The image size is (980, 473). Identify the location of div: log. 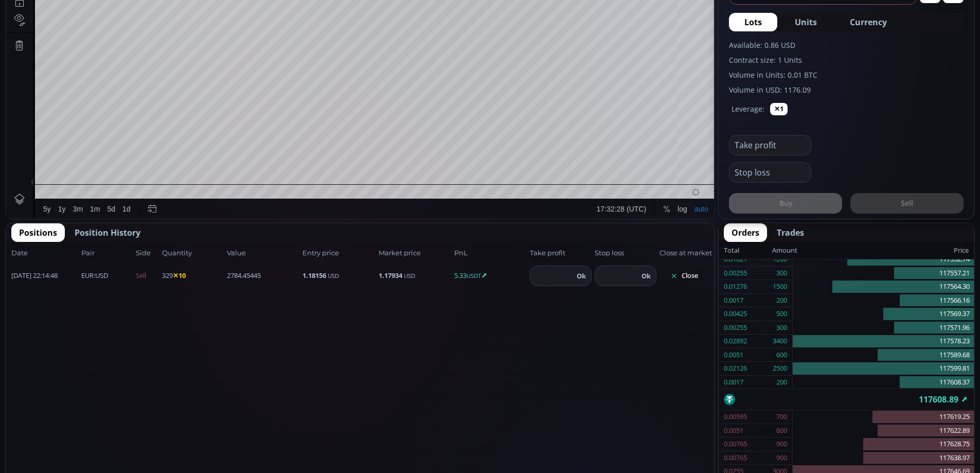
(676, 456).